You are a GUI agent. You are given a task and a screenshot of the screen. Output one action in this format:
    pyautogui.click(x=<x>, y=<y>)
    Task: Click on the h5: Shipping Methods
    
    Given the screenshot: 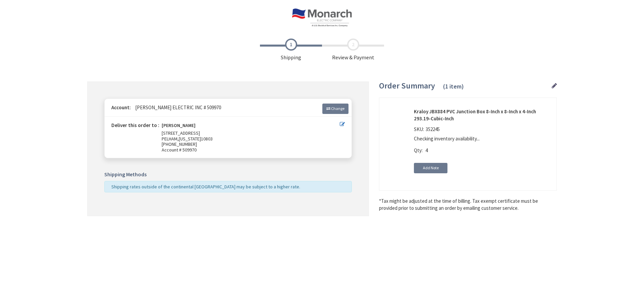 What is the action you would take?
    pyautogui.click(x=228, y=175)
    